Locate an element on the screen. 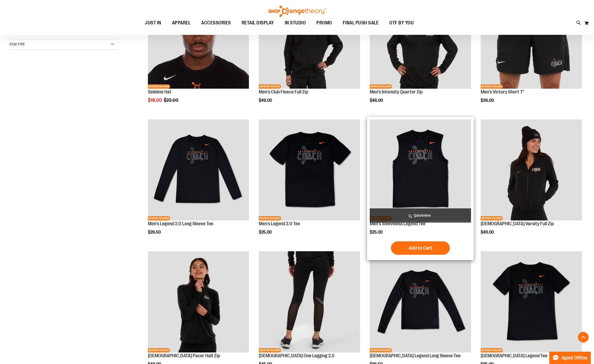 This screenshot has width=594, height=364. button: Add to Cart is located at coordinates (421, 248).